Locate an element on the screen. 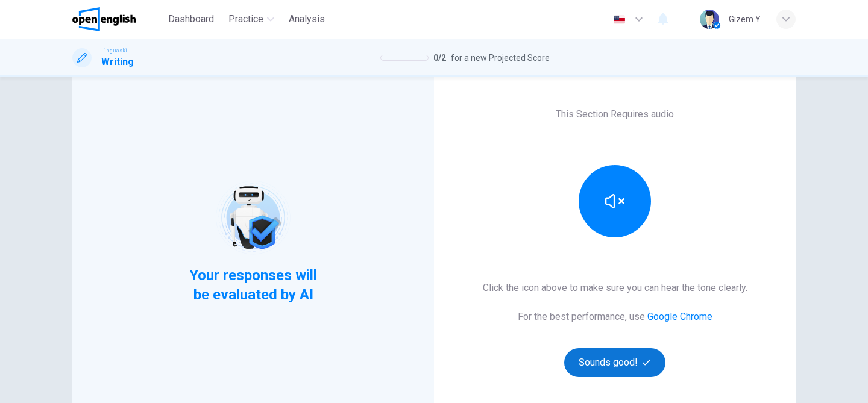 This screenshot has width=868, height=403. button: Sounds good! is located at coordinates (615, 363).